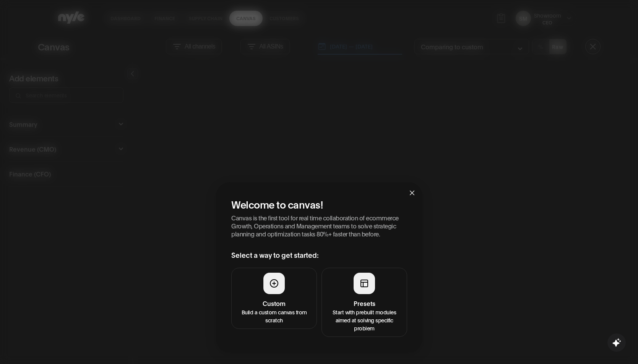 The height and width of the screenshot is (364, 638). I want to click on h3: Select a way to get started:, so click(319, 255).